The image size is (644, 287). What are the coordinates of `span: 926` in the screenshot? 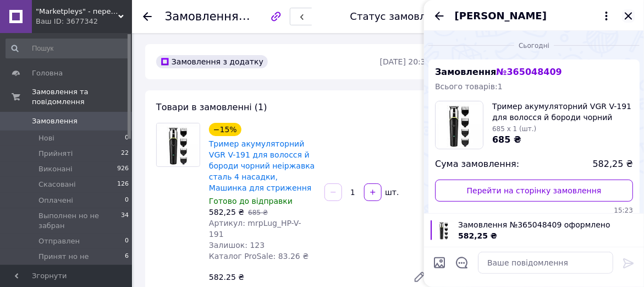 It's located at (123, 169).